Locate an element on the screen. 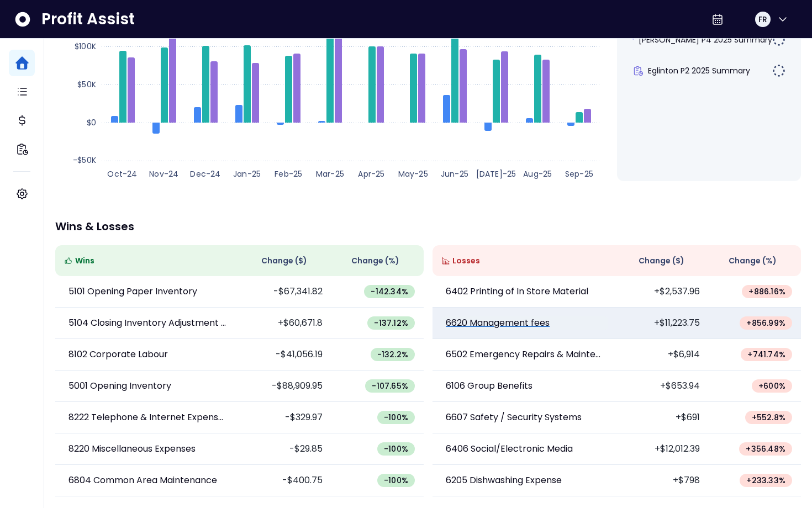 Image resolution: width=812 pixels, height=508 pixels. text: Sep-25 is located at coordinates (579, 174).